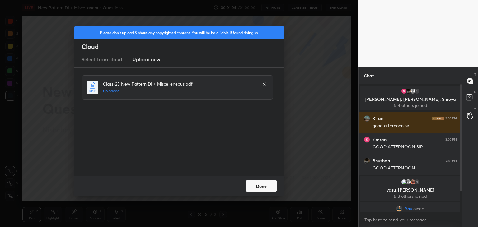 The height and width of the screenshot is (227, 478). What do you see at coordinates (451, 161) in the screenshot?
I see `div: 3:01 PM` at bounding box center [451, 161].